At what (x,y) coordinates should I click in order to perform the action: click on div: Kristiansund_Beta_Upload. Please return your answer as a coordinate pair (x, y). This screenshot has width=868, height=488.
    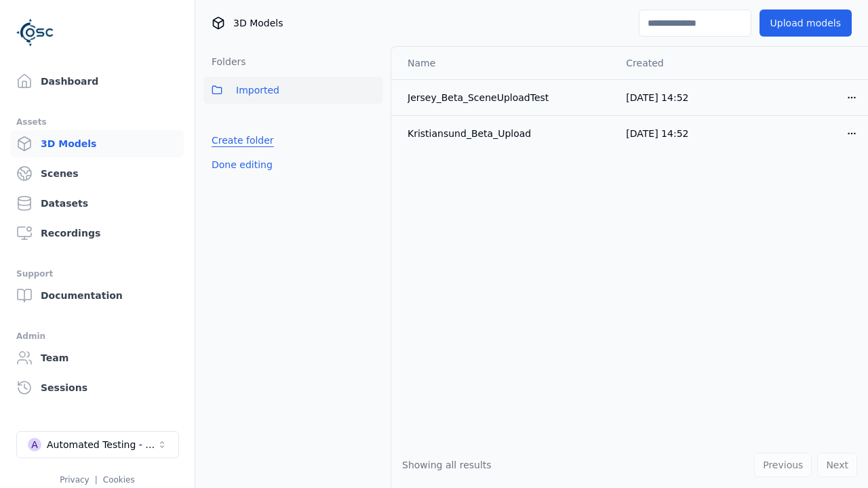
    Looking at the image, I should click on (506, 134).